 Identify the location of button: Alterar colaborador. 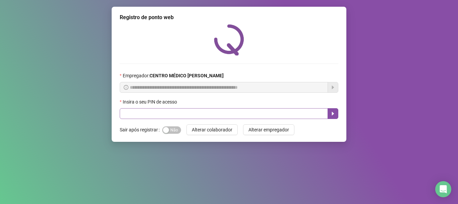
(212, 130).